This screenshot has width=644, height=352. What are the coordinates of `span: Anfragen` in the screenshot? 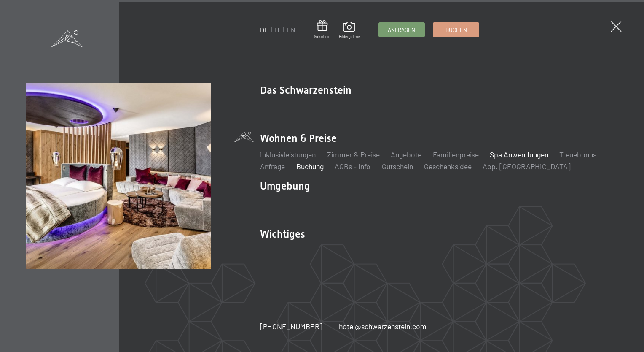 It's located at (402, 30).